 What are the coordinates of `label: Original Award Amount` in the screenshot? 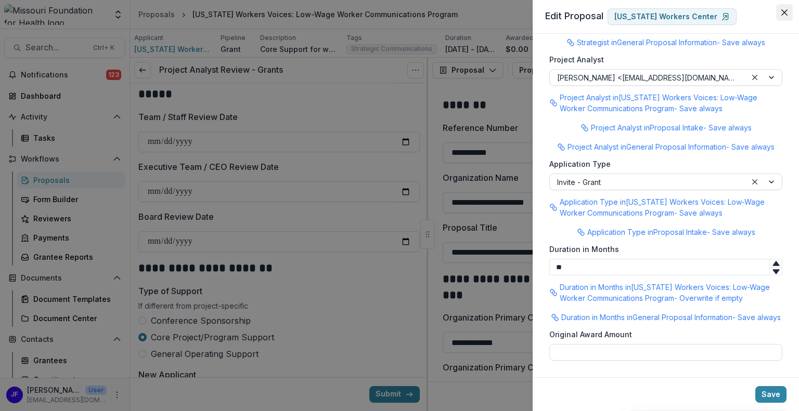 It's located at (662, 334).